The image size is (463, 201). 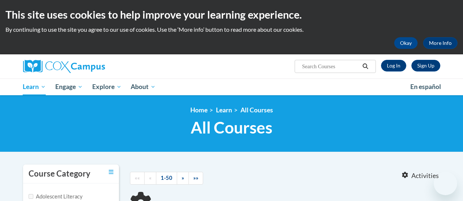 I want to click on input: Search Courses, so click(x=330, y=67).